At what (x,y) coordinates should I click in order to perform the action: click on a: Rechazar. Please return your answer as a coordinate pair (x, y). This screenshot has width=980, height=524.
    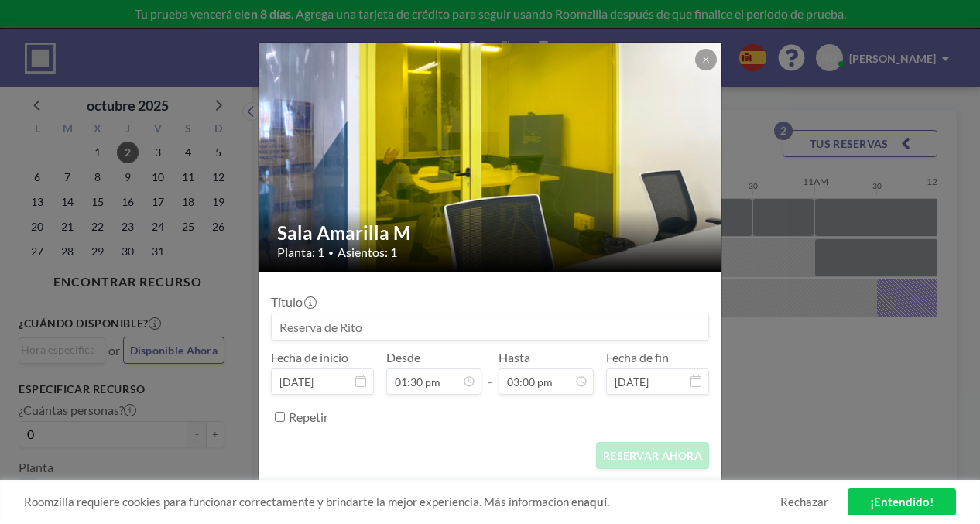
    Looking at the image, I should click on (804, 502).